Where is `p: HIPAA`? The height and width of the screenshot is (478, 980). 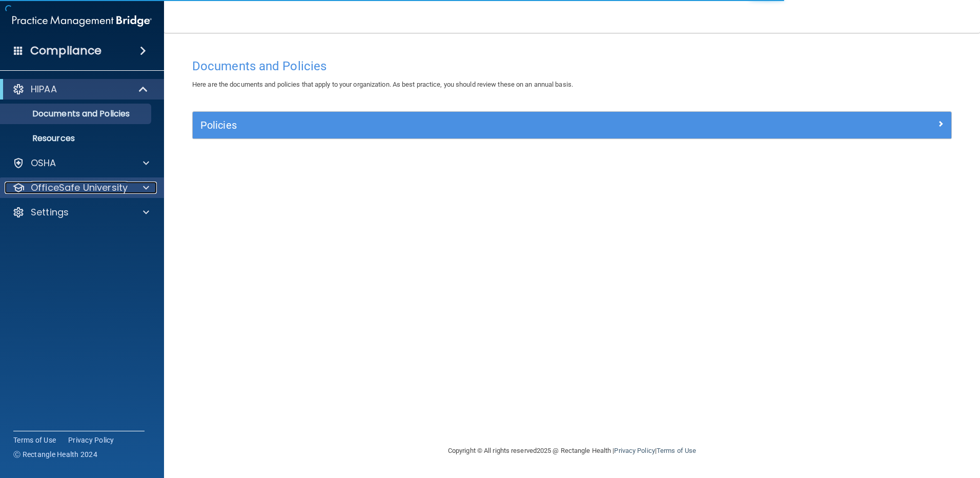 p: HIPAA is located at coordinates (43, 90).